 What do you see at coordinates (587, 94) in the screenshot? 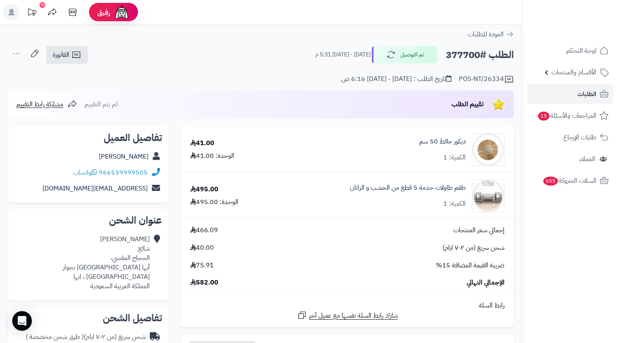
I see `span: الطلبات` at bounding box center [587, 94].